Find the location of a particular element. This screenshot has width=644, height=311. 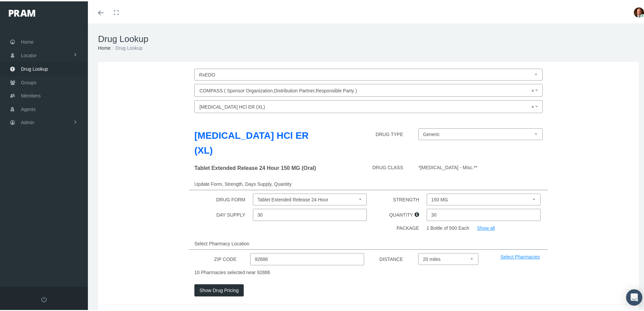

label: Update Form, Strength, Days Supply, Quantity is located at coordinates (245, 182).